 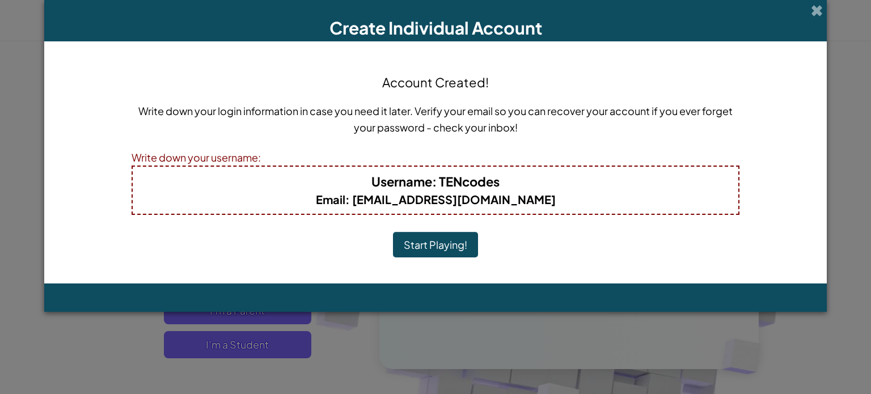 I want to click on button: Start Playing!, so click(x=435, y=245).